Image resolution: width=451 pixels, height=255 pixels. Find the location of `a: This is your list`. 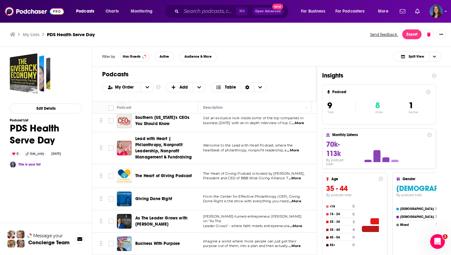

a: This is your list is located at coordinates (29, 165).